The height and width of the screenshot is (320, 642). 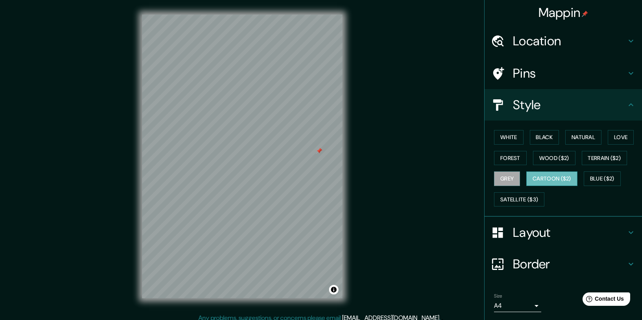 What do you see at coordinates (563, 232) in the screenshot?
I see `div: Layout` at bounding box center [563, 232].